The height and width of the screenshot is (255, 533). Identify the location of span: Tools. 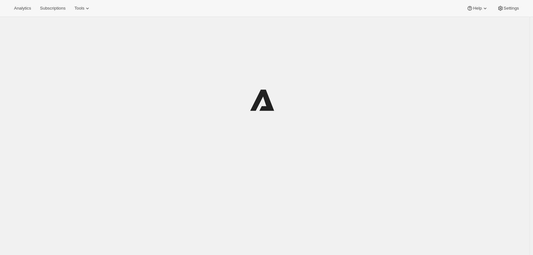
(79, 8).